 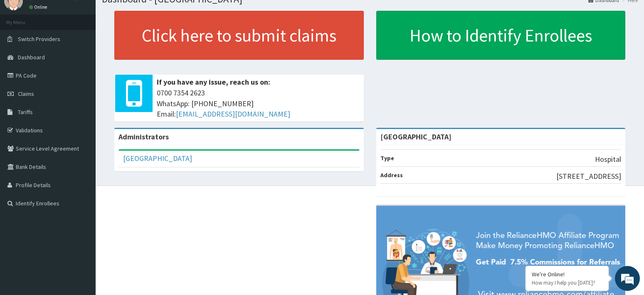 I want to click on span: We're online!, so click(x=82, y=134).